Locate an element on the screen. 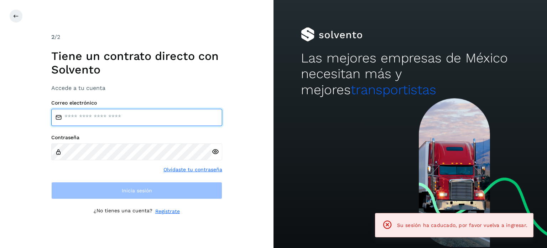 The image size is (547, 248). div: /2 is located at coordinates (137, 37).